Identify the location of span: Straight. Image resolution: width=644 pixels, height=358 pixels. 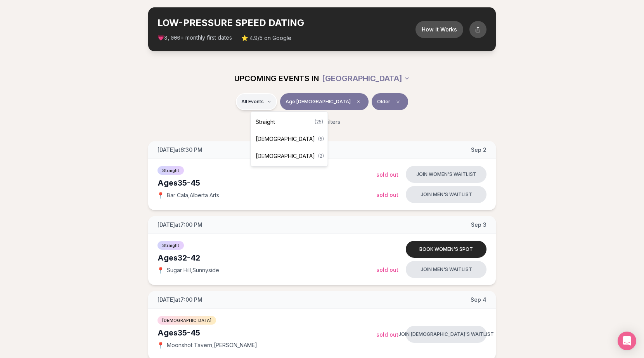
(265, 122).